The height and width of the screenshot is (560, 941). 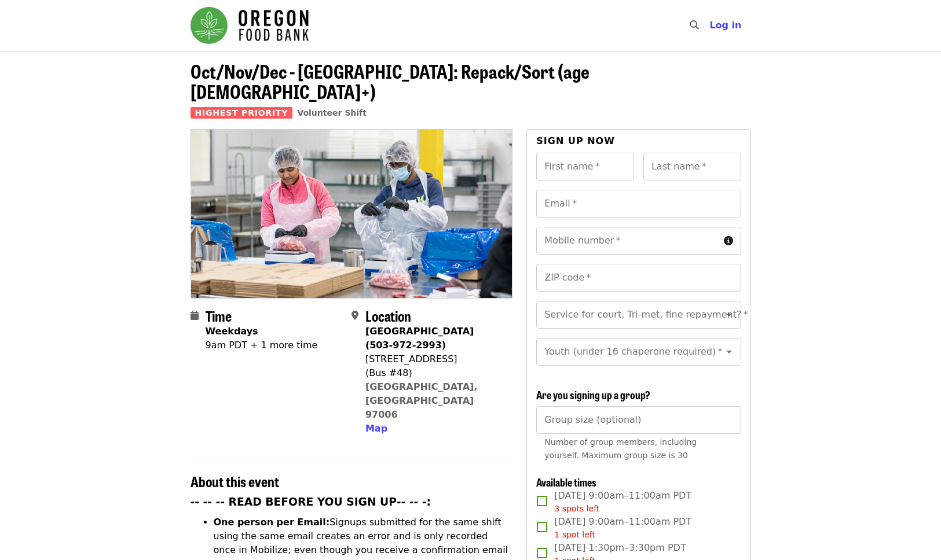 What do you see at coordinates (725, 25) in the screenshot?
I see `span: Log in` at bounding box center [725, 25].